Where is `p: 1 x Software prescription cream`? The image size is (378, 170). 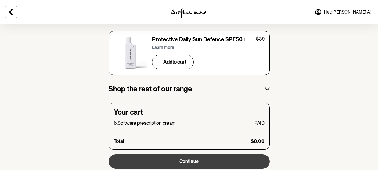
p: 1 x Software prescription cream is located at coordinates (145, 123).